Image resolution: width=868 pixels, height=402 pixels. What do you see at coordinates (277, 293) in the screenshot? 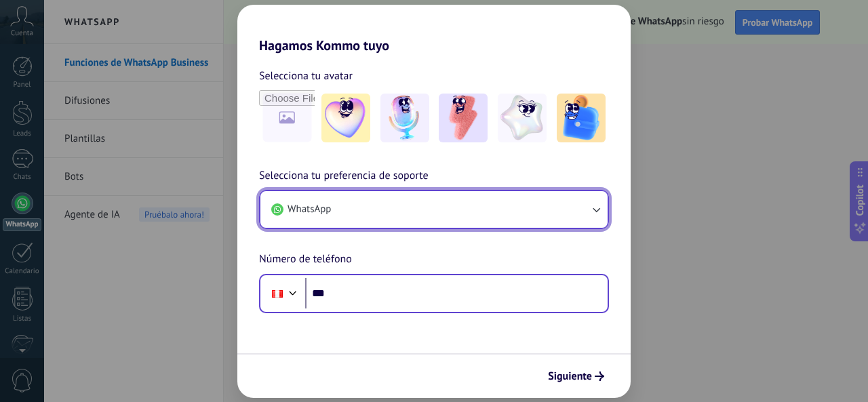
I see `div: Peru: + 51` at bounding box center [277, 293].